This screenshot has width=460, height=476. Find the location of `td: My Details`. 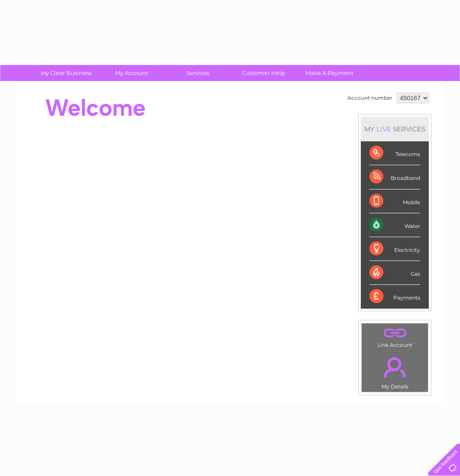

td: My Details is located at coordinates (394, 371).